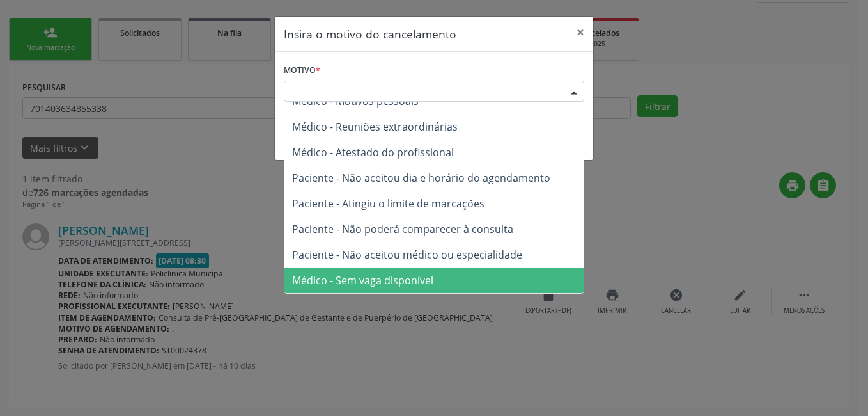 This screenshot has height=416, width=868. What do you see at coordinates (370, 34) in the screenshot?
I see `h5: Insira o motivo do cancelamento` at bounding box center [370, 34].